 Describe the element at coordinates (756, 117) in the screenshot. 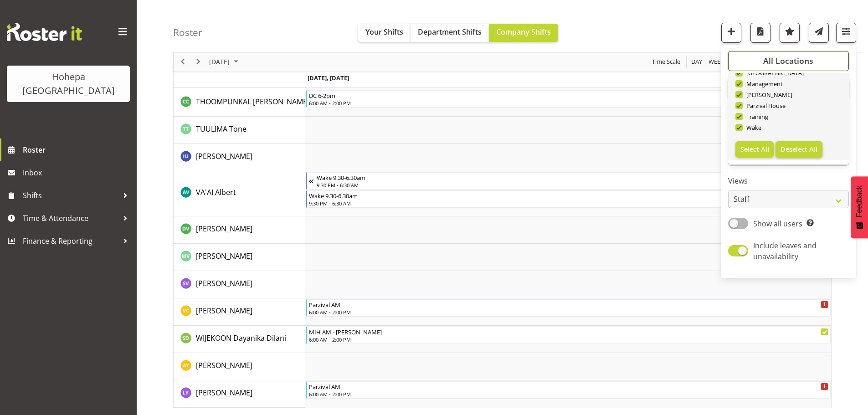

I see `span: Training` at that location.